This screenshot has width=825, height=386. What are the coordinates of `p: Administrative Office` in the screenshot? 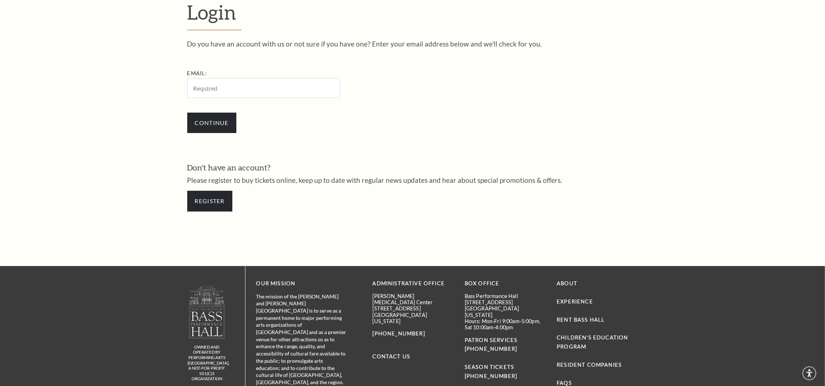 It's located at (413, 283).